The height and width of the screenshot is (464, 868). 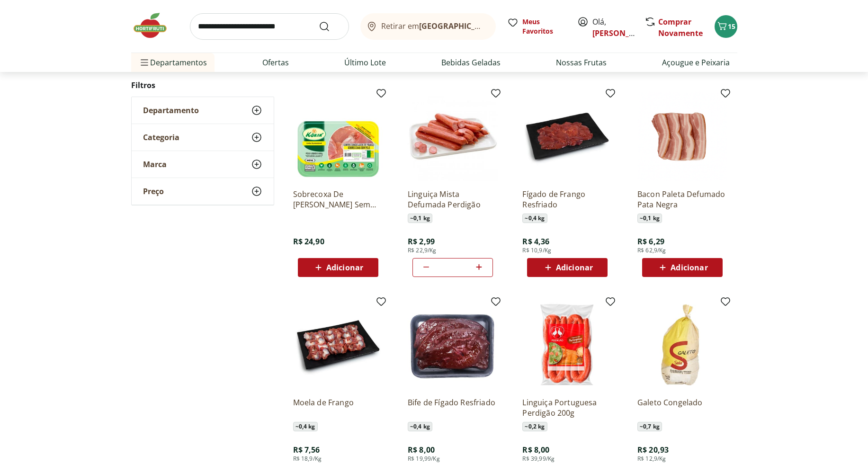 What do you see at coordinates (422, 250) in the screenshot?
I see `span: R$ 22,9/Kg` at bounding box center [422, 250].